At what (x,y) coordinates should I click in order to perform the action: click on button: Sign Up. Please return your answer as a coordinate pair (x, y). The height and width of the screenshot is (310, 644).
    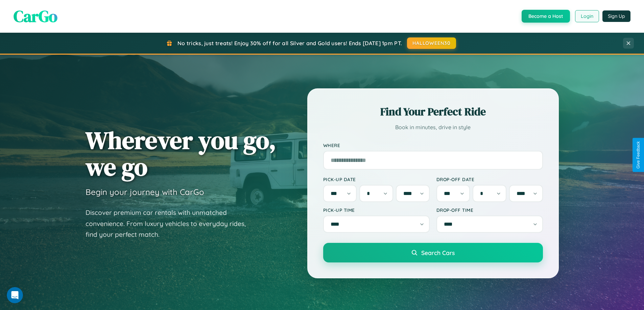
    Looking at the image, I should click on (616, 16).